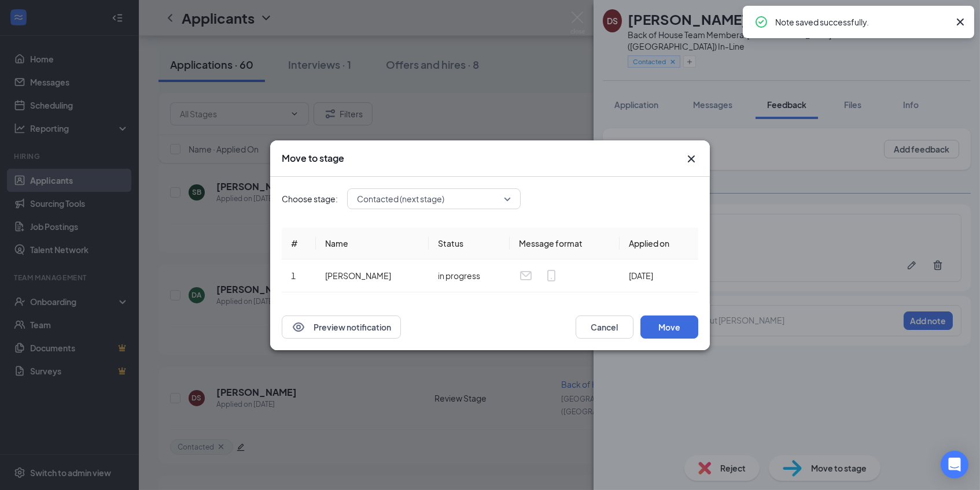 The width and height of the screenshot is (980, 490). I want to click on th: Applied on, so click(659, 243).